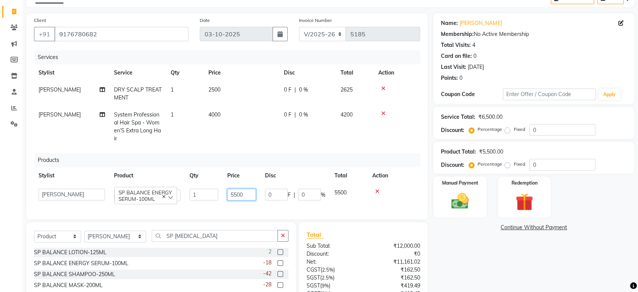 This screenshot has width=638, height=292. What do you see at coordinates (215, 235) in the screenshot?
I see `input: Search or Scan` at bounding box center [215, 235].